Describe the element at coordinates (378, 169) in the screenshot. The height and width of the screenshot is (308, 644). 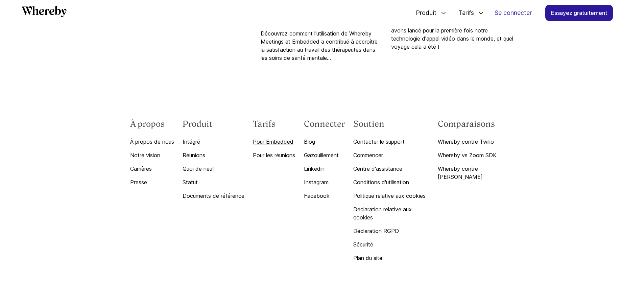
I see `font: Centre d'assistance` at that location.